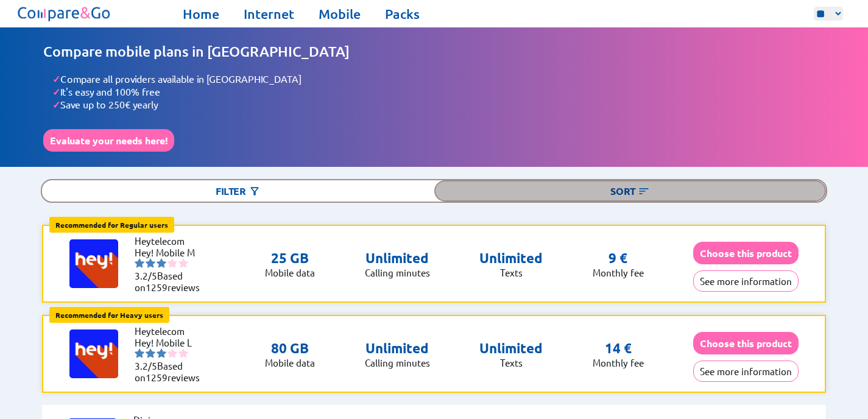 The width and height of the screenshot is (868, 419). Describe the element at coordinates (290, 349) in the screenshot. I see `p: 80 GB` at that location.